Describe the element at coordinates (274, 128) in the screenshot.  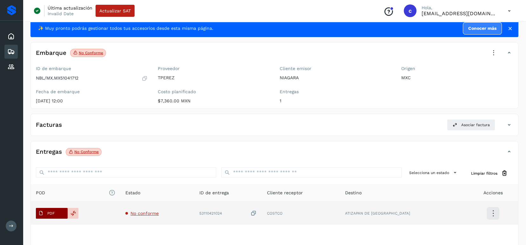
I see `div: FacturasAsociar factura` at that location.